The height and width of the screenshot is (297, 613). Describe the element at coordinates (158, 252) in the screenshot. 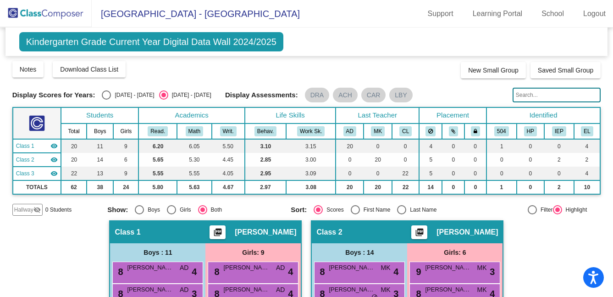

I see `div: Boys : 11` at that location.